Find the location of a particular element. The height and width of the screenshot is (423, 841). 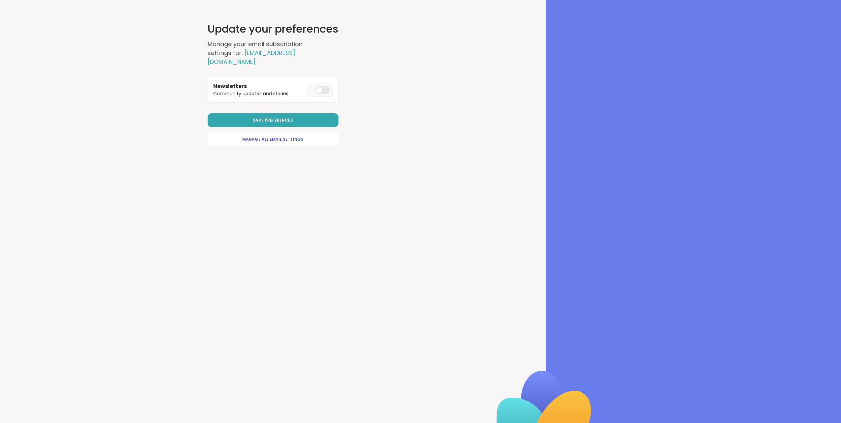

button: Save Preferences is located at coordinates (273, 120).